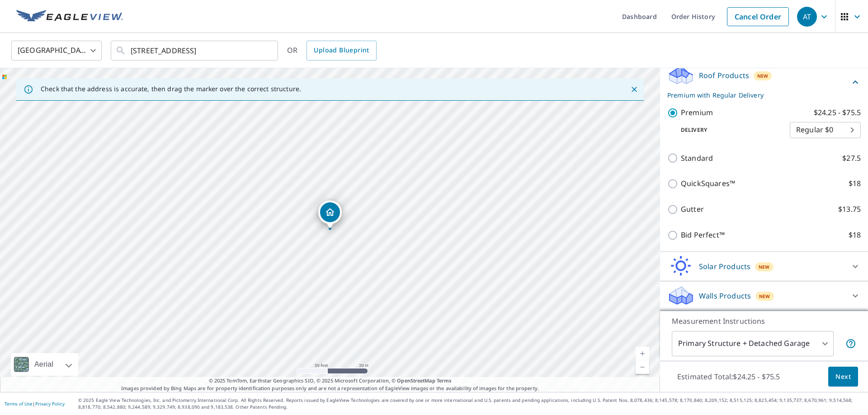  What do you see at coordinates (634, 90) in the screenshot?
I see `button: Close` at bounding box center [634, 90].